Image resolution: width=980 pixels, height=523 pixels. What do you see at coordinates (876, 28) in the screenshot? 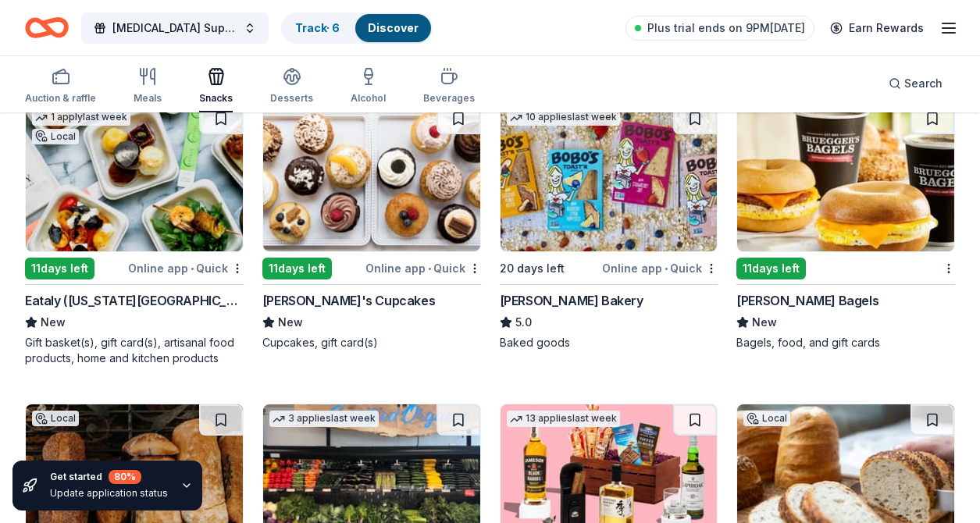
I see `a: Earn Rewards` at bounding box center [876, 28].